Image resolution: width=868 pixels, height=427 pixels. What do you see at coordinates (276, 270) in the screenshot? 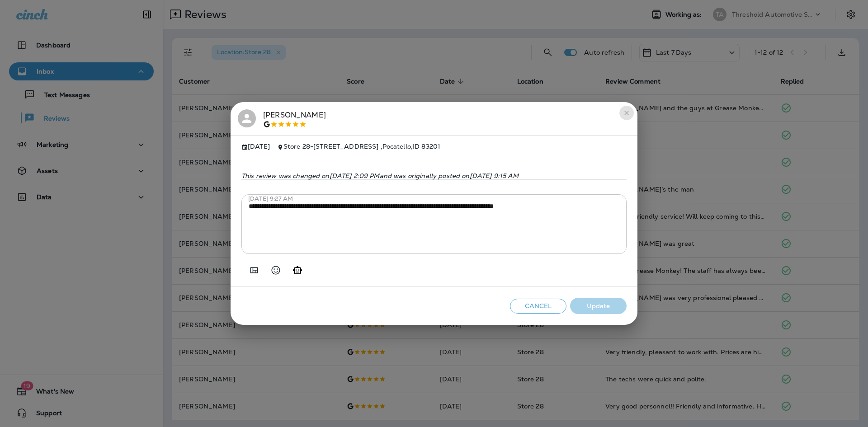
I see `button: Select an emoji` at bounding box center [276, 270].